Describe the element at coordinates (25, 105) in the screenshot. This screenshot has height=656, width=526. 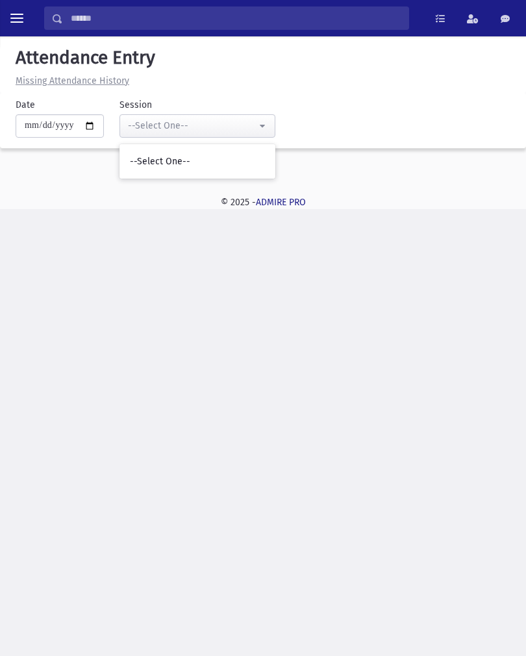
I see `label: Date` at that location.